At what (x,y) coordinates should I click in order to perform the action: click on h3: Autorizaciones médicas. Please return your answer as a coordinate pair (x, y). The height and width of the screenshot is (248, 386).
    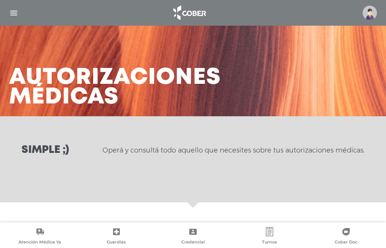
    Looking at the image, I should click on (115, 87).